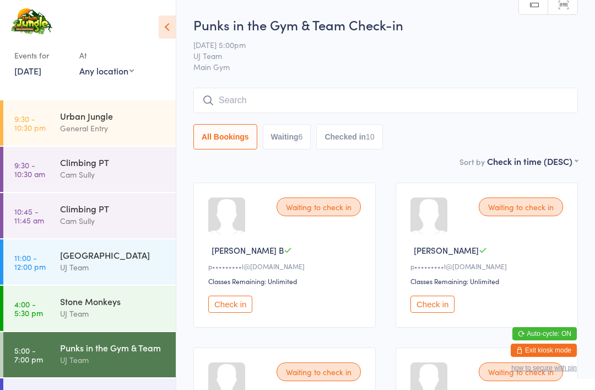 Image resolution: width=595 pixels, height=390 pixels. What do you see at coordinates (29, 308) in the screenshot?
I see `time: 4:00 - 5:30 pm` at bounding box center [29, 308].